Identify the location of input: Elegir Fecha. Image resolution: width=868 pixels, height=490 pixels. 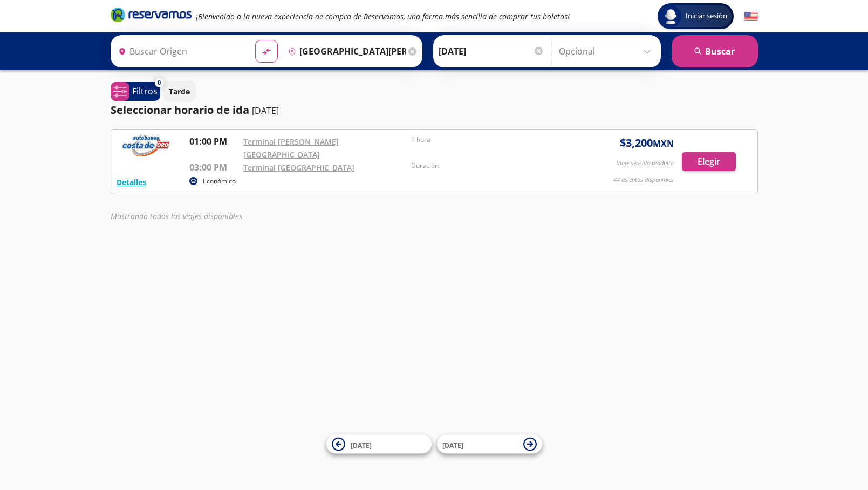
(492, 52).